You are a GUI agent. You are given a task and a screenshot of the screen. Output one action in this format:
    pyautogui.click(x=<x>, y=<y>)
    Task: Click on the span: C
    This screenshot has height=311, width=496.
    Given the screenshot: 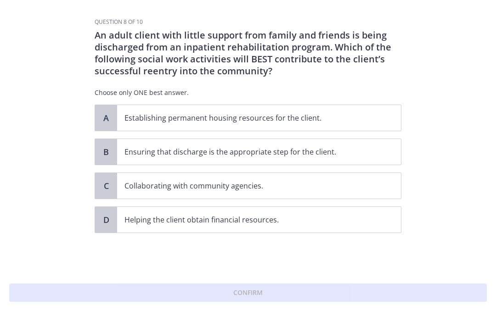 What is the action you would take?
    pyautogui.click(x=106, y=186)
    